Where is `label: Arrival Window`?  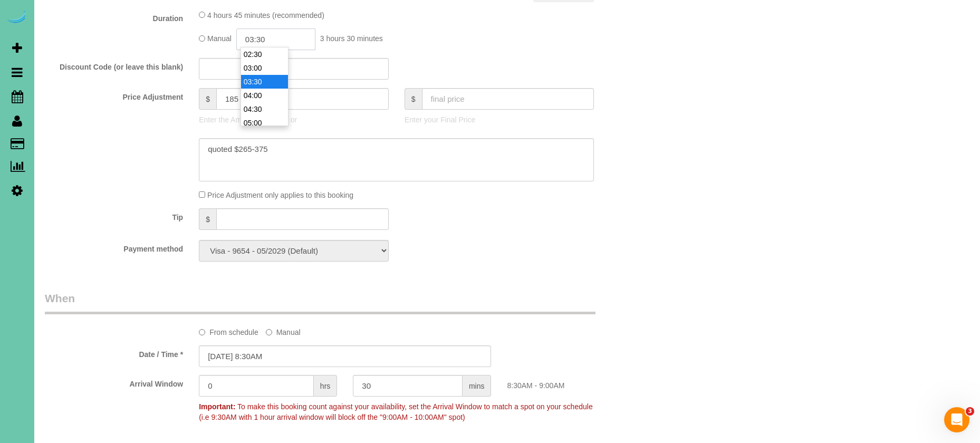
label: Arrival Window is located at coordinates (114, 382).